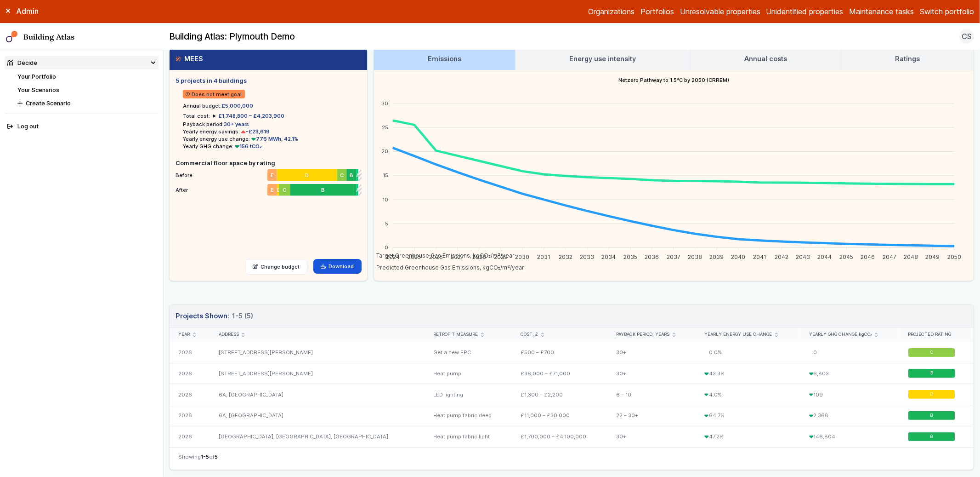 The height and width of the screenshot is (477, 980). I want to click on a: Unresolvable properties, so click(720, 12).